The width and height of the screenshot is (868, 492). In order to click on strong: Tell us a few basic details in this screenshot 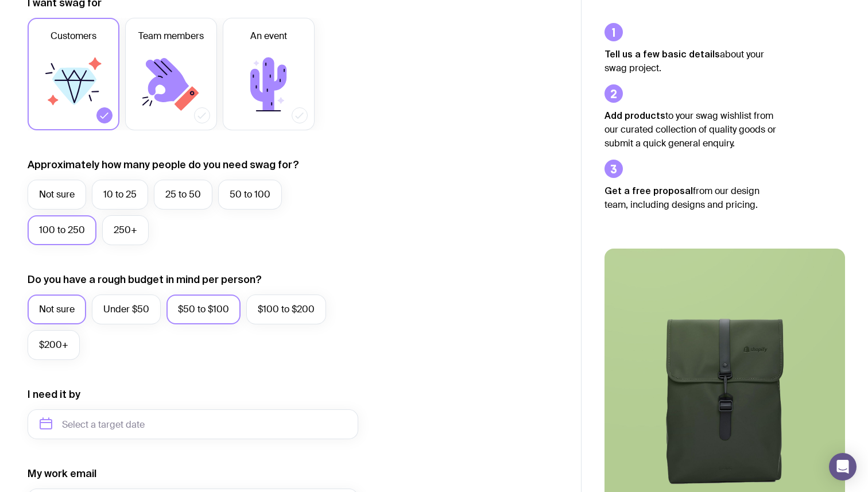, I will do `click(661, 54)`.